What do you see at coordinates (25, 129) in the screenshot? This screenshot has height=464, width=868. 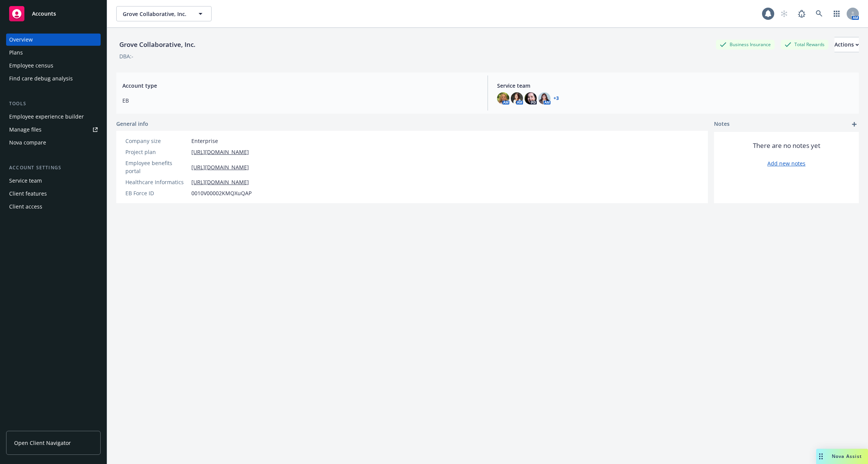 I see `div: Manage files` at bounding box center [25, 129].